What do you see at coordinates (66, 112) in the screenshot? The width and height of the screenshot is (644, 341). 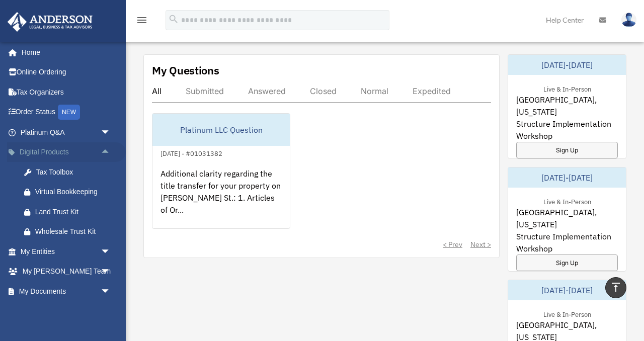 I see `a: Order StatusNEW` at bounding box center [66, 112].